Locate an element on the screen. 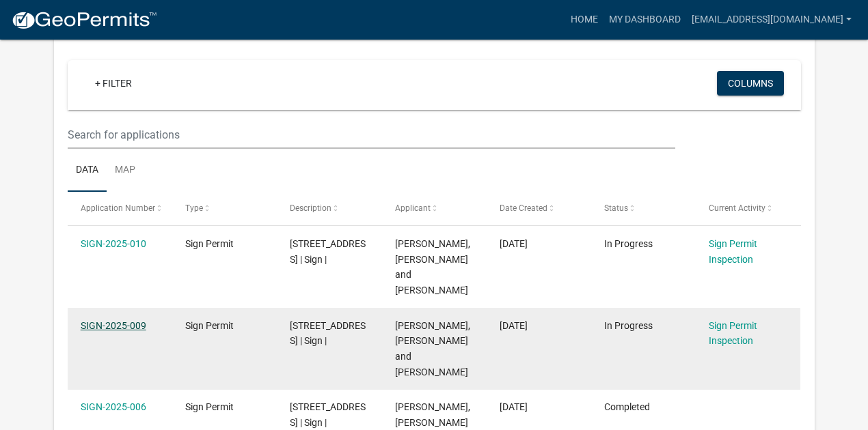 The width and height of the screenshot is (868, 430). span: Applicant is located at coordinates (413, 209).